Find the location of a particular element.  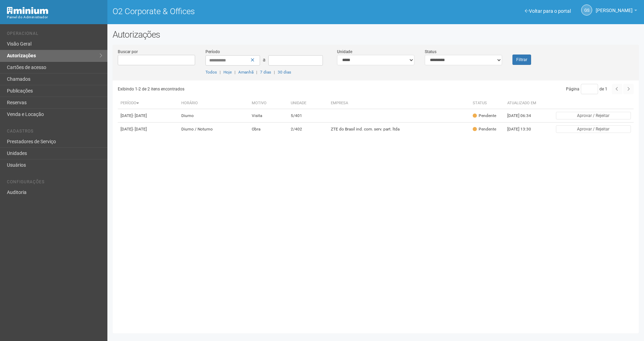

th: Motivo is located at coordinates (269, 104).